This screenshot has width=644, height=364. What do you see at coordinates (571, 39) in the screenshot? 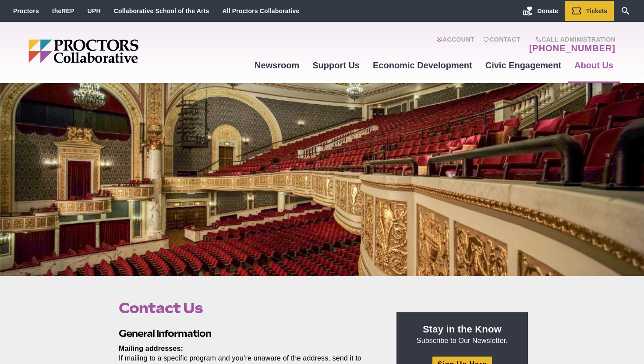
I see `span: Call Administration` at bounding box center [571, 39].